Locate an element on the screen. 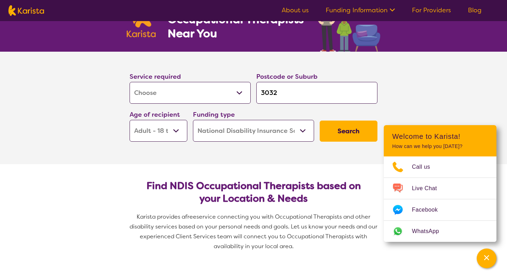 This screenshot has width=507, height=277. a: Blog is located at coordinates (475, 10).